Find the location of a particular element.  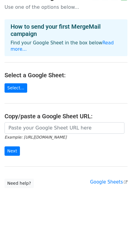

a: Need help? is located at coordinates (19, 183).